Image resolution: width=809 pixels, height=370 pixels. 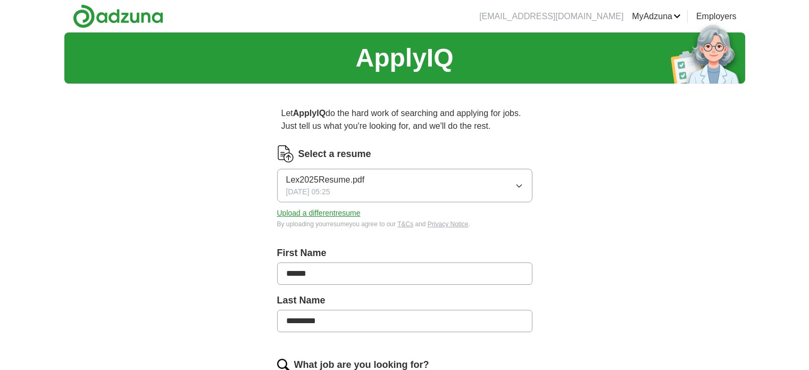 What do you see at coordinates (656, 16) in the screenshot?
I see `a: MyAdzuna` at bounding box center [656, 16].